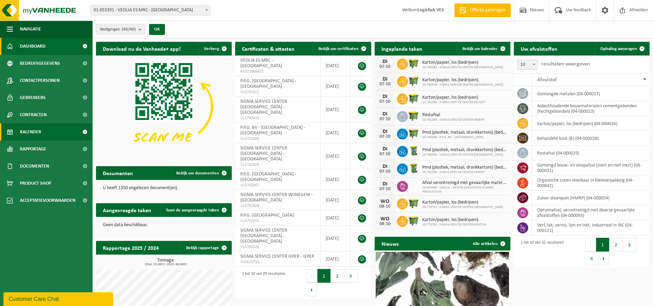 This screenshot has width=653, height=306. What do you see at coordinates (157, 29) in the screenshot?
I see `button: OK` at bounding box center [157, 29].